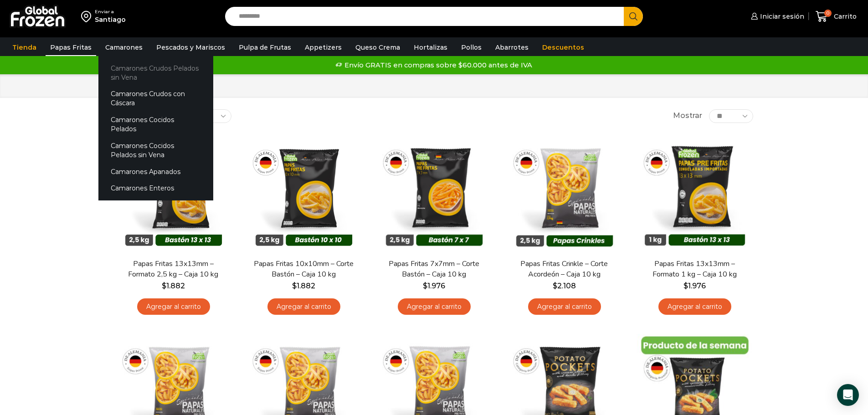 Image resolution: width=868 pixels, height=415 pixels. Describe the element at coordinates (694, 269) in the screenshot. I see `a: Papas Fritas 13x13mm – Formato 1 kg – Caja 10 kg` at that location.